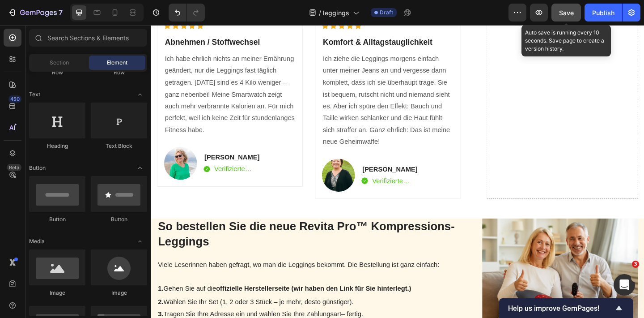 The height and width of the screenshot is (318, 644). Describe the element at coordinates (186, 13) in the screenshot. I see `div: Undo/Redo` at that location.